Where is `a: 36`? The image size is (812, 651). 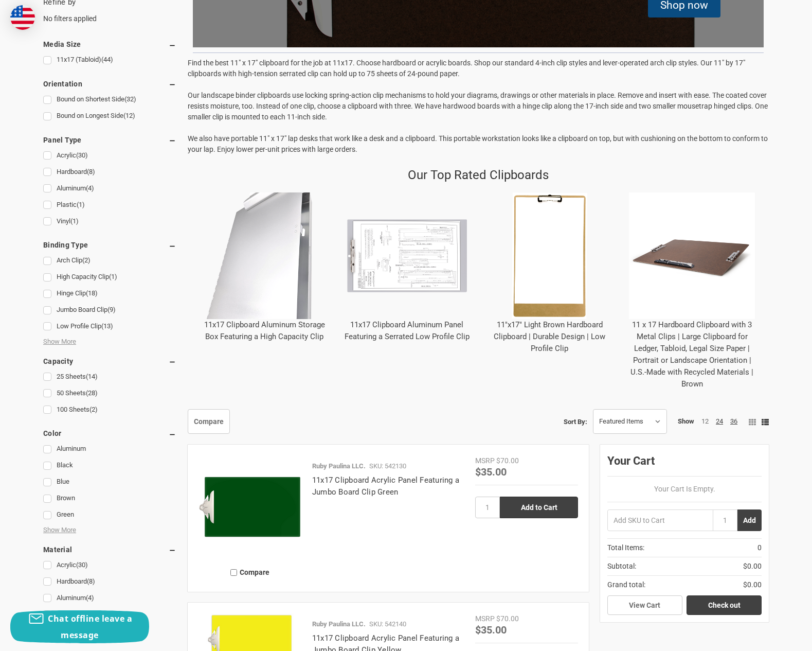 a: 36 is located at coordinates (734, 421).